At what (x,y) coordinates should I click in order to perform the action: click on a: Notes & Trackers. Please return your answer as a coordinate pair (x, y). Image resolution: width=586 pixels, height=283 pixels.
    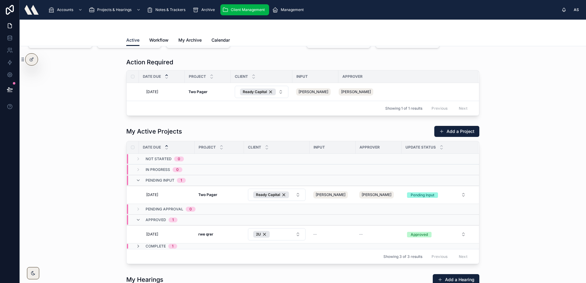
    Looking at the image, I should click on (167, 10).